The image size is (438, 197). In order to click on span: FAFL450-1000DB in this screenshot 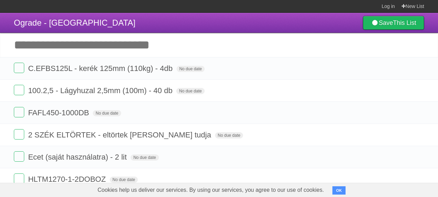, I will do `click(59, 113)`.